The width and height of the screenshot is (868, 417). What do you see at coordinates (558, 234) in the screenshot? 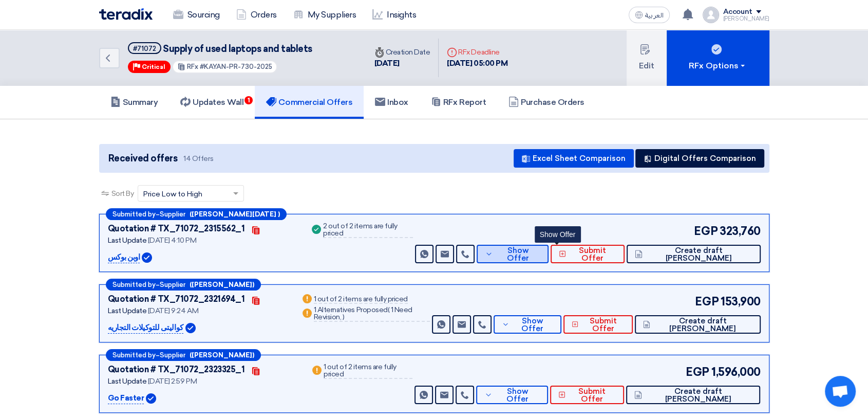
I see `div: Show Offer` at bounding box center [558, 234].